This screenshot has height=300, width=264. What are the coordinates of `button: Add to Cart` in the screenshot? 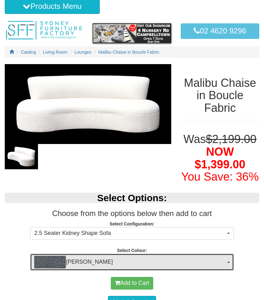 It's located at (132, 284).